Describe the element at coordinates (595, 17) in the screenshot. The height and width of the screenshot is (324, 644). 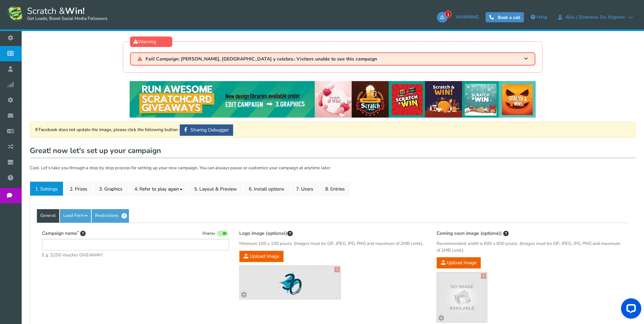
I see `span: Alía | Sistemas de higiene` at that location.